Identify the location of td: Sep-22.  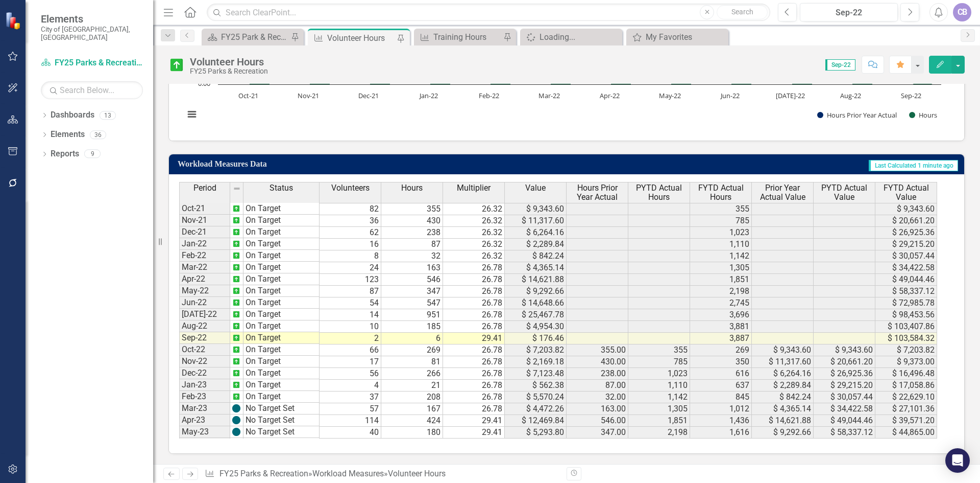
(204, 338).